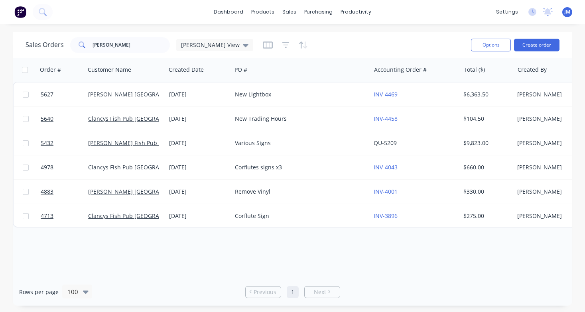  I want to click on a: INV-3896, so click(386, 216).